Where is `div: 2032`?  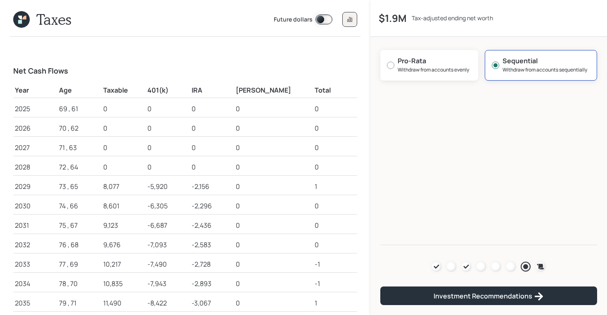 div: 2032 is located at coordinates (35, 244).